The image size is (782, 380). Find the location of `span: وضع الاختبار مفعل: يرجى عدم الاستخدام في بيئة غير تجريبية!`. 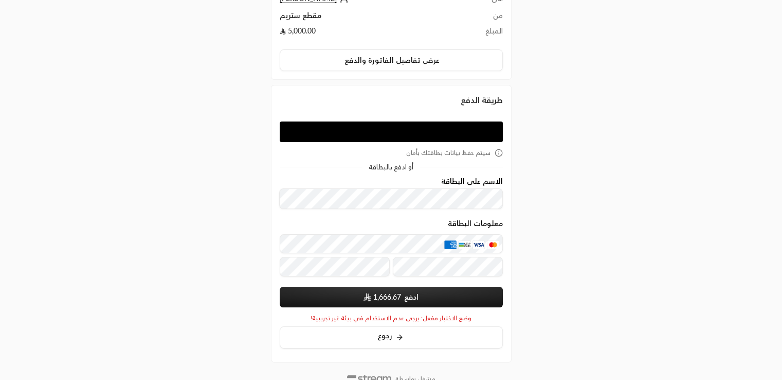

span: وضع الاختبار مفعل: يرجى عدم الاستخدام في بيئة غير تجريبية! is located at coordinates (391, 318).